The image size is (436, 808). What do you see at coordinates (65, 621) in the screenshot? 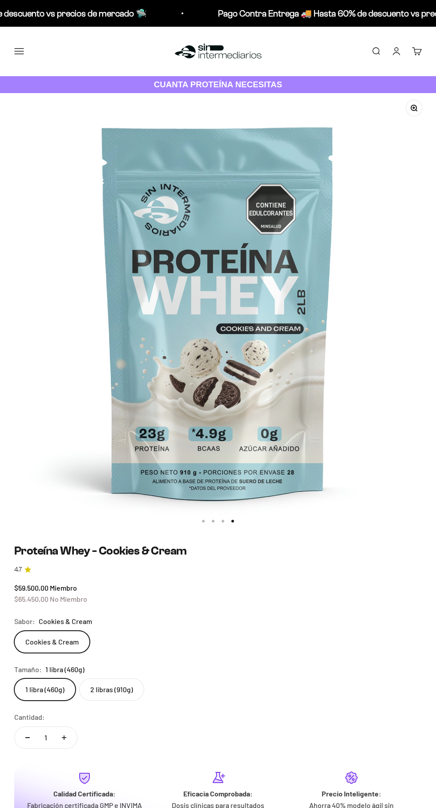
I see `span: Cookies & Cream` at bounding box center [65, 621].